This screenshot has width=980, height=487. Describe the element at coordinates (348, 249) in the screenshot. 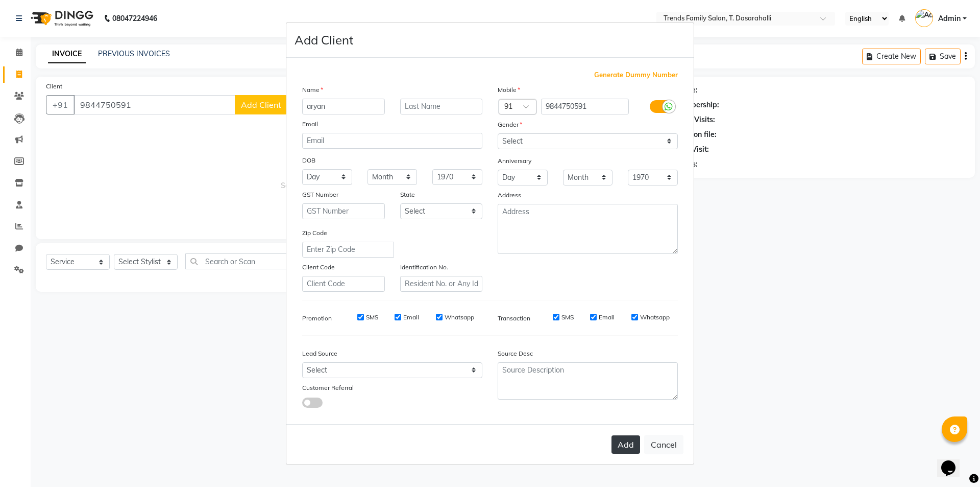

I see `input: Enter Zip Code` at that location.